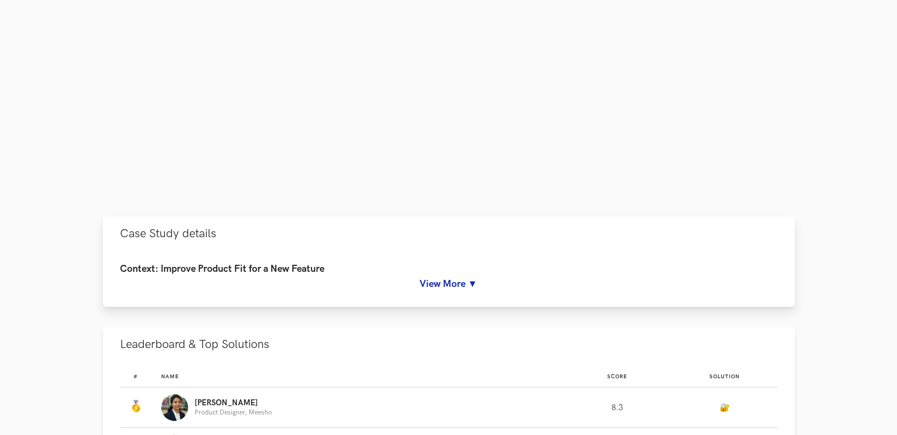 The width and height of the screenshot is (897, 435). What do you see at coordinates (175, 408) in the screenshot?
I see `img: Profile photo` at bounding box center [175, 408].